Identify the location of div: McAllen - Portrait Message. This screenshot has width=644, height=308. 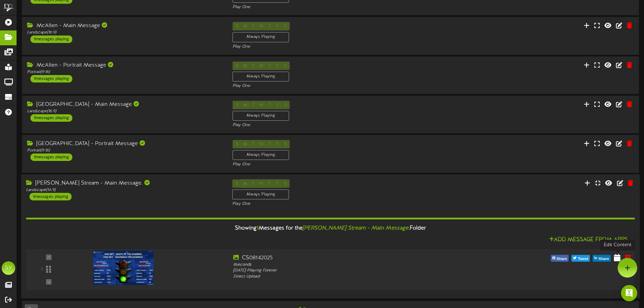
(125, 65).